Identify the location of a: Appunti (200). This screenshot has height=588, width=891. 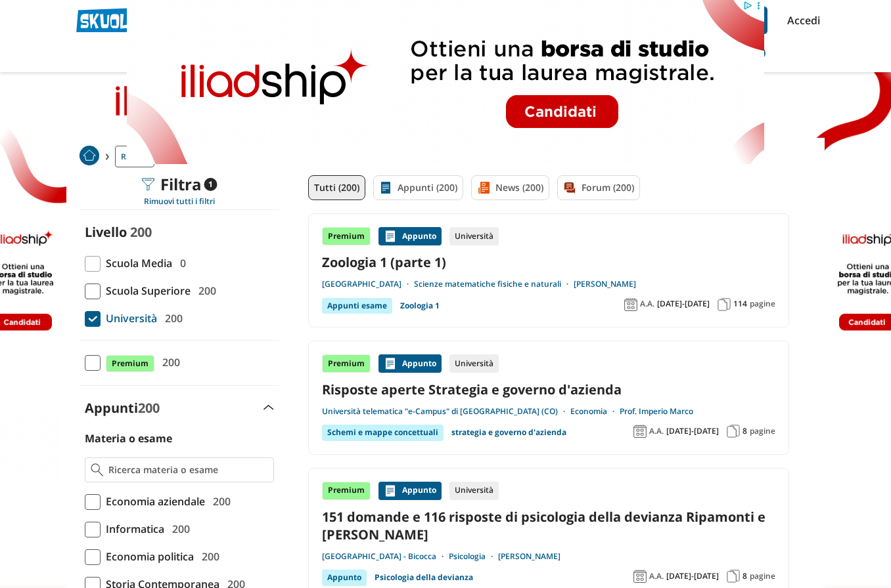
(418, 188).